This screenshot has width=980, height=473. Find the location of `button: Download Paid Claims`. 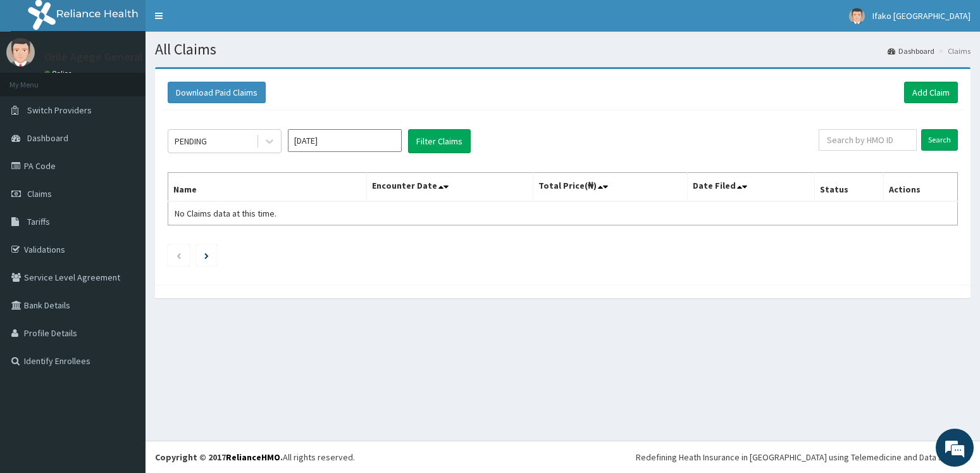

button: Download Paid Claims is located at coordinates (216, 92).